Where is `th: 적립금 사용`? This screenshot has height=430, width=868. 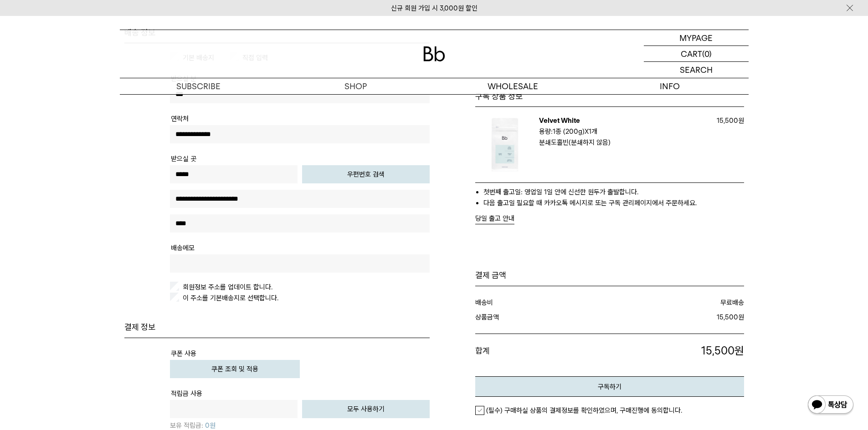
th: 적립금 사용 is located at coordinates (186, 394).